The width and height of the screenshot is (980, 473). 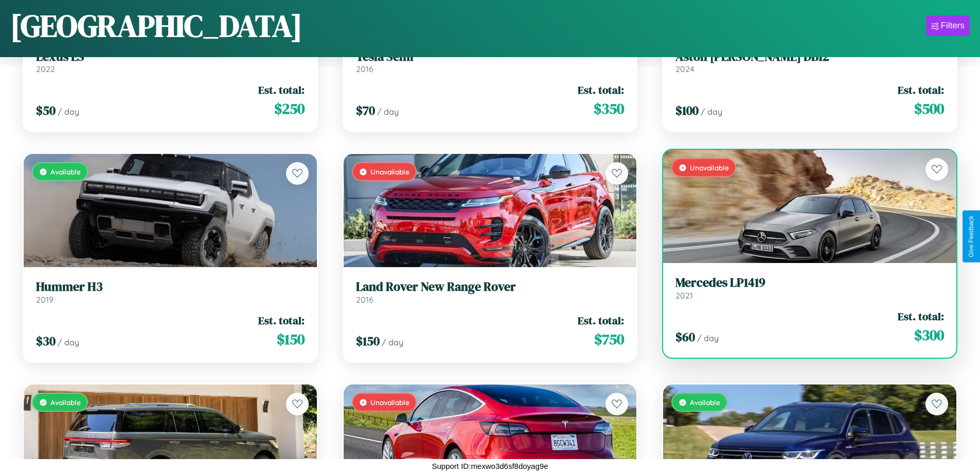 What do you see at coordinates (971, 236) in the screenshot?
I see `div: Give Feedback` at bounding box center [971, 236].